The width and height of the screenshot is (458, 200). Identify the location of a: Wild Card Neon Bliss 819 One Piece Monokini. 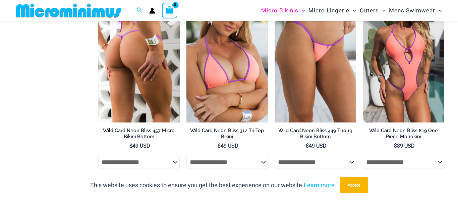
(404, 135).